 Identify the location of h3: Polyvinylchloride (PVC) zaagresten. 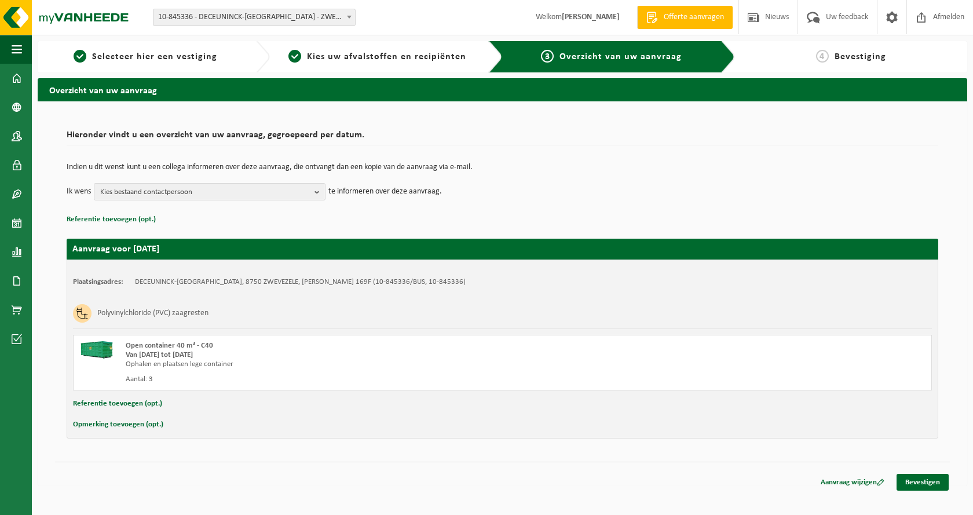
(153, 313).